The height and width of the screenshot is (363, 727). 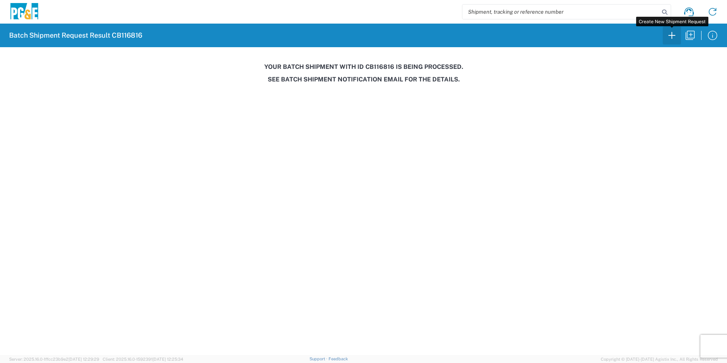 What do you see at coordinates (76, 35) in the screenshot?
I see `h2: Batch Shipment Request Result CB116816` at bounding box center [76, 35].